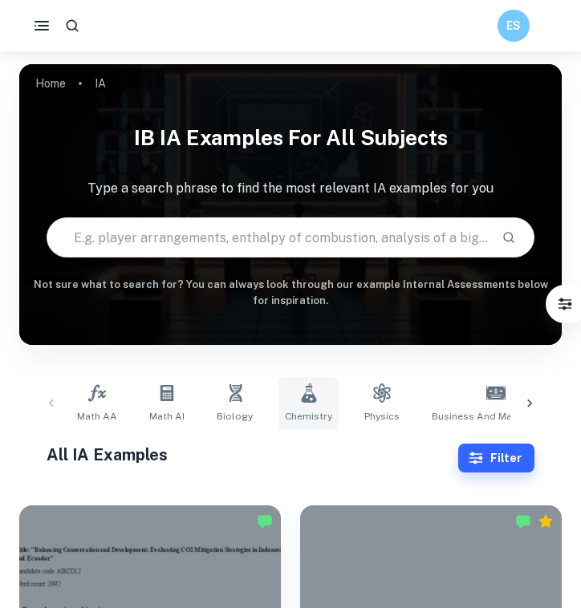 The height and width of the screenshot is (608, 581). I want to click on div: Premium, so click(545, 521).